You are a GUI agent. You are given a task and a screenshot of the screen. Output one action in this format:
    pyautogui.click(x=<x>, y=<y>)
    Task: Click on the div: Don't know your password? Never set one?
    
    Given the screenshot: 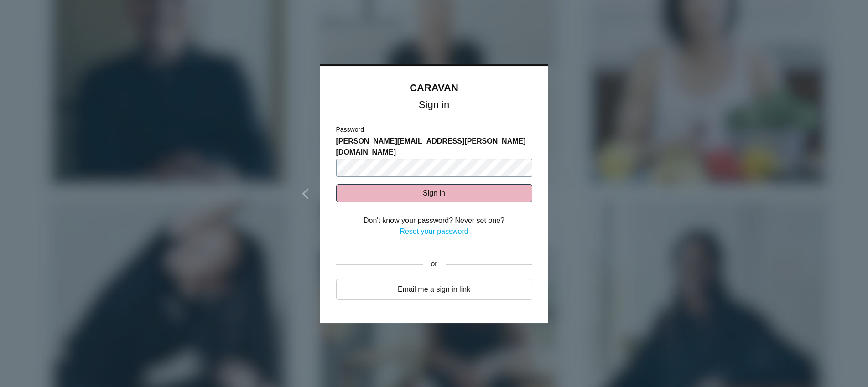 What is the action you would take?
    pyautogui.click(x=434, y=220)
    